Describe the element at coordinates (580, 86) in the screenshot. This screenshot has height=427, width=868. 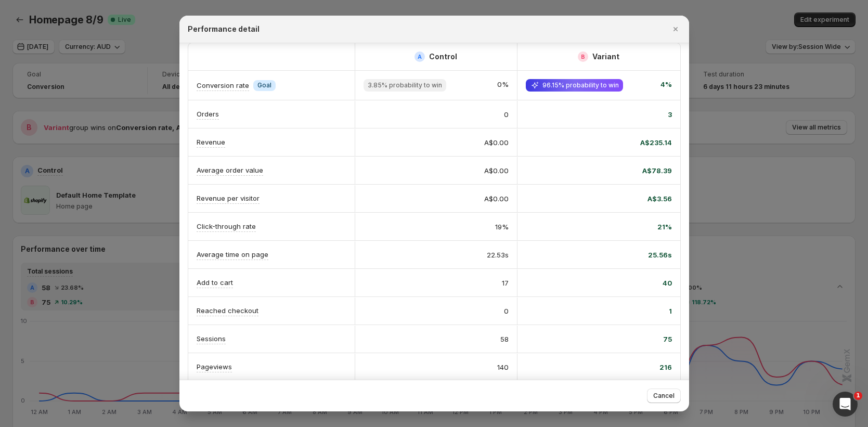
I see `span: 96.15% probability to win` at that location.